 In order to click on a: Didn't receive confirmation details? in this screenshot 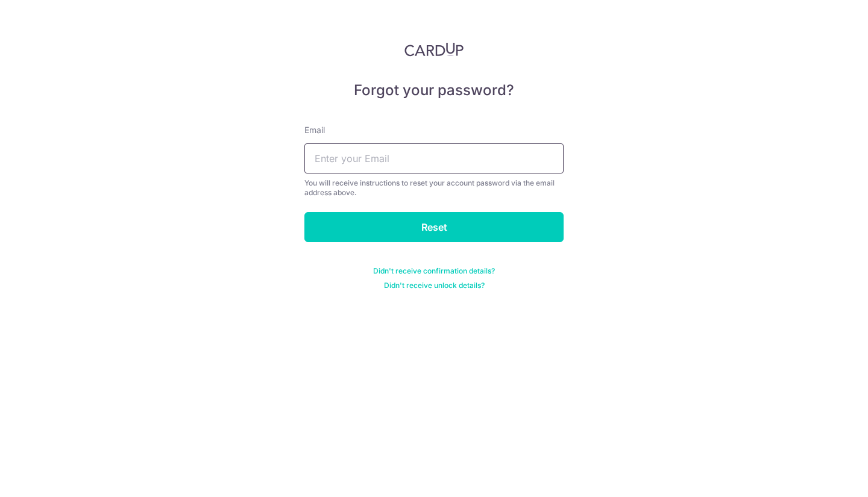, I will do `click(434, 271)`.